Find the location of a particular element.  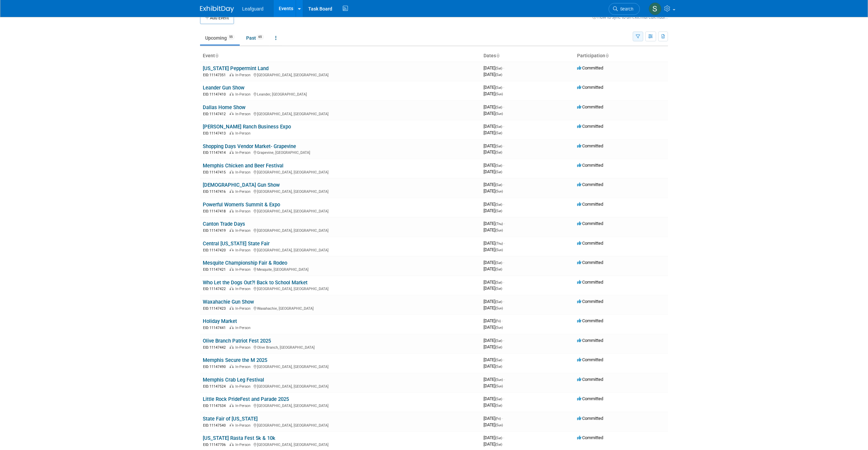

a: Holiday Market is located at coordinates (220, 321).